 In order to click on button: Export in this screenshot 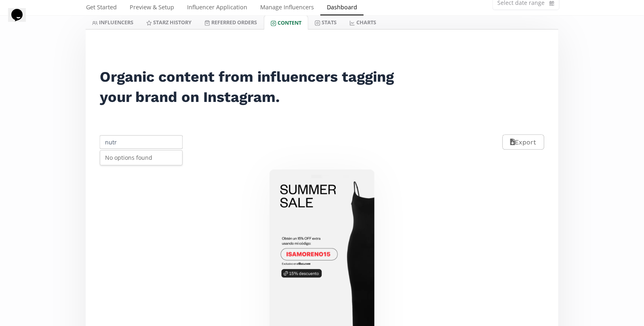, I will do `click(523, 142)`.